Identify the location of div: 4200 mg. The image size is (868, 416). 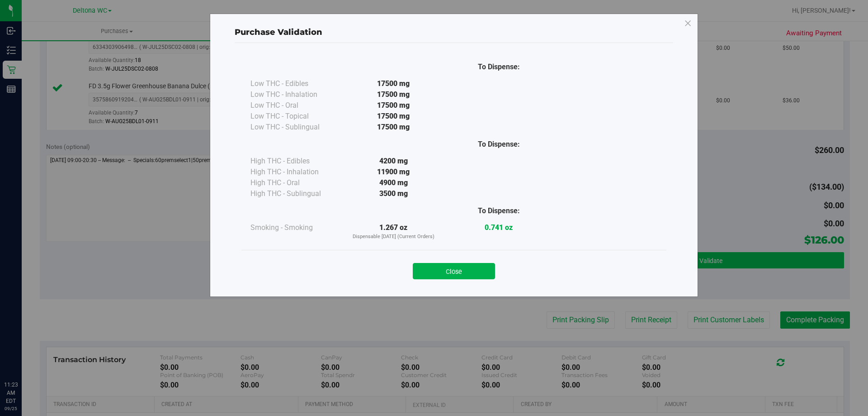
(393, 161).